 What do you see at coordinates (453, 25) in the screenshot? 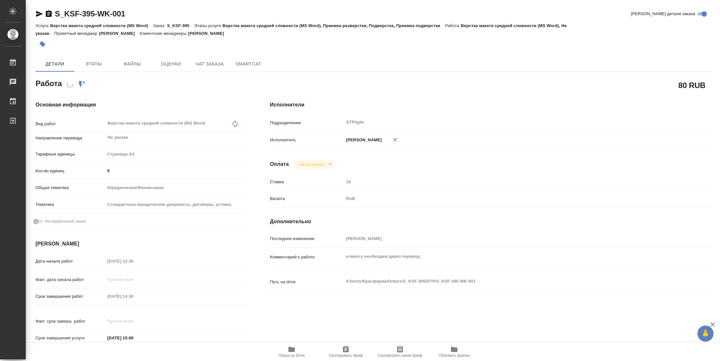
I see `p: Работа` at bounding box center [453, 25].